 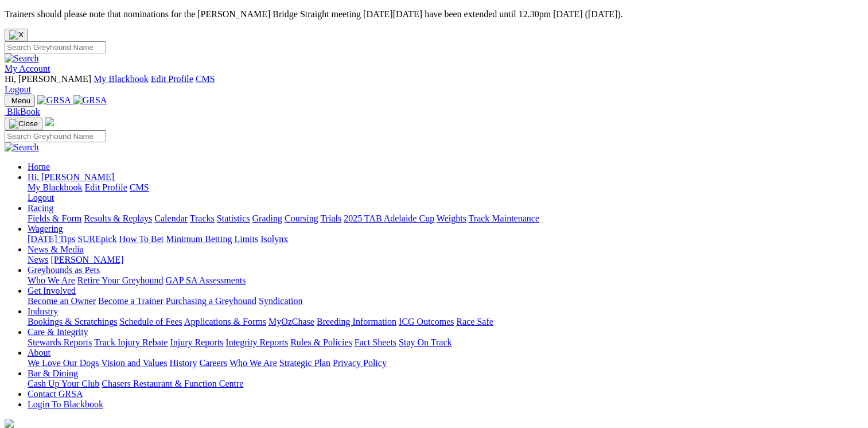 What do you see at coordinates (150, 321) in the screenshot?
I see `a: Schedule of Fees` at bounding box center [150, 321].